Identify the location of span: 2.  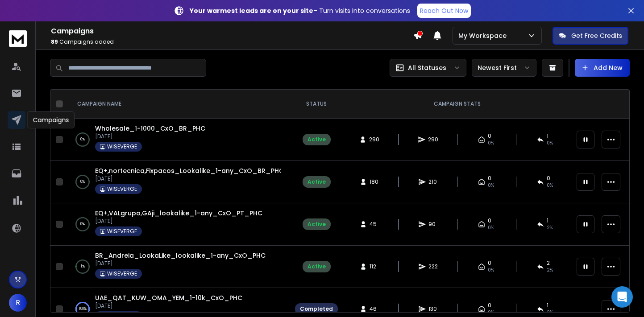
(548, 263).